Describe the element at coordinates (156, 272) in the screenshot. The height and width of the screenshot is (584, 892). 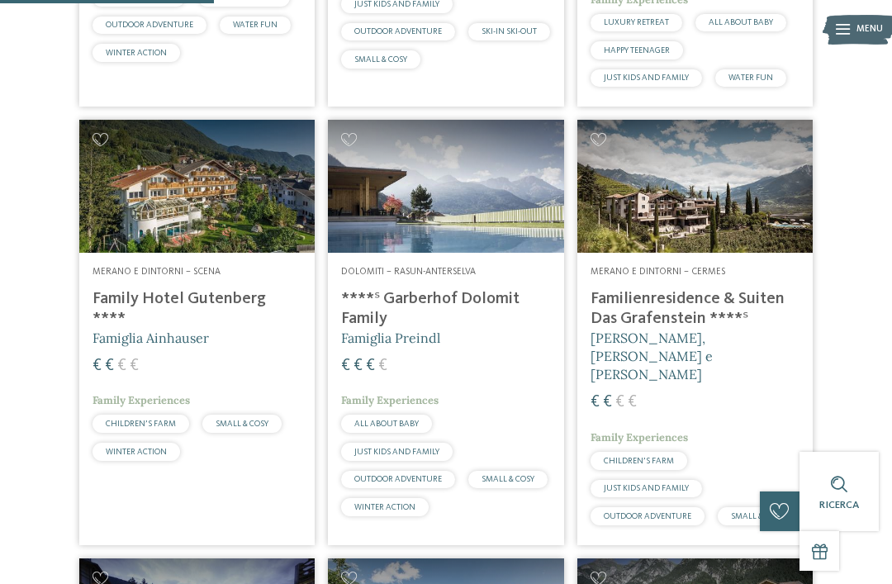
I see `span: Merano e dintorni – Scena` at that location.